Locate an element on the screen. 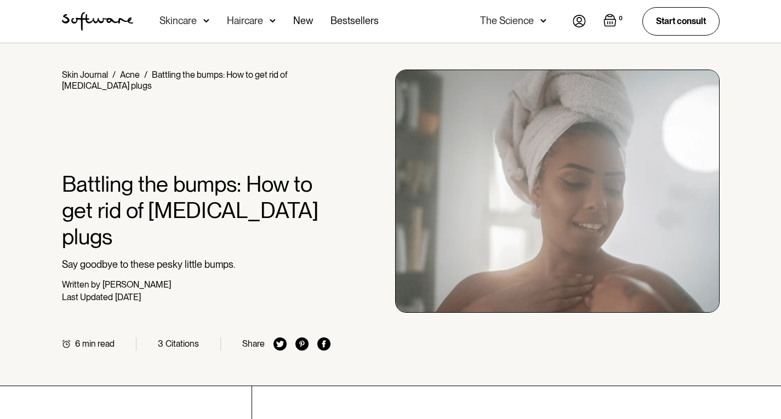 Image resolution: width=781 pixels, height=419 pixels. a: Acne is located at coordinates (130, 75).